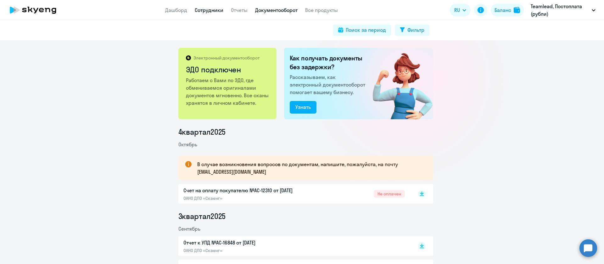 This screenshot has height=264, width=604. I want to click on button: Балансbalance, so click(507, 10).